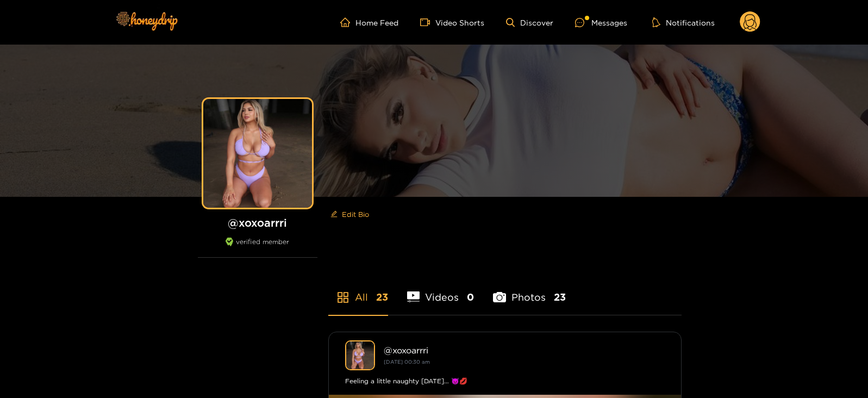  Describe the element at coordinates (356, 214) in the screenshot. I see `span: Edit Bio` at that location.